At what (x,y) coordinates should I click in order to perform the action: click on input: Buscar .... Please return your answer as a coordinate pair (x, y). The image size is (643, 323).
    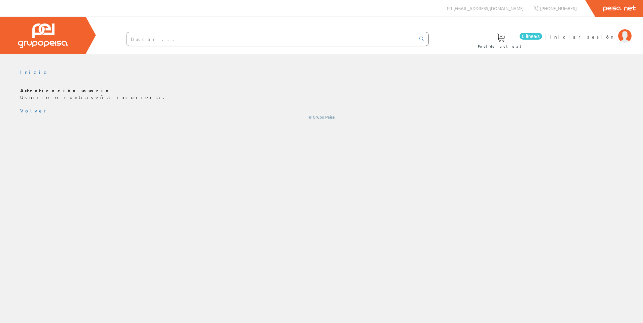
    Looking at the image, I should click on (271, 39).